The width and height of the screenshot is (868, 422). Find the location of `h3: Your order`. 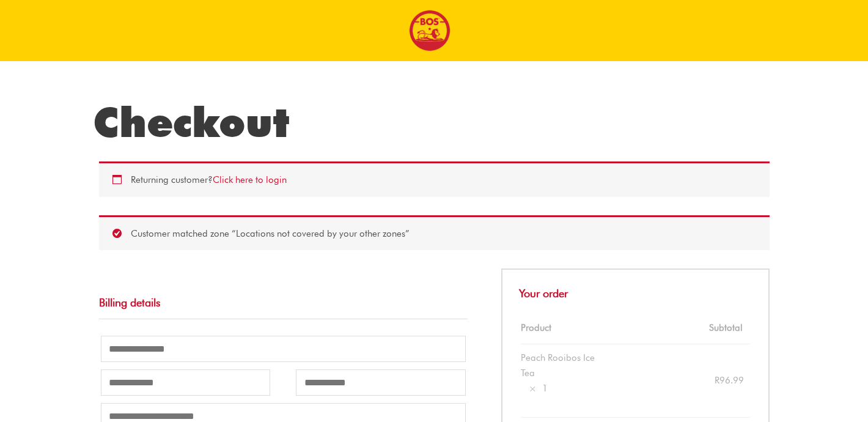

h3: Your order is located at coordinates (635, 290).